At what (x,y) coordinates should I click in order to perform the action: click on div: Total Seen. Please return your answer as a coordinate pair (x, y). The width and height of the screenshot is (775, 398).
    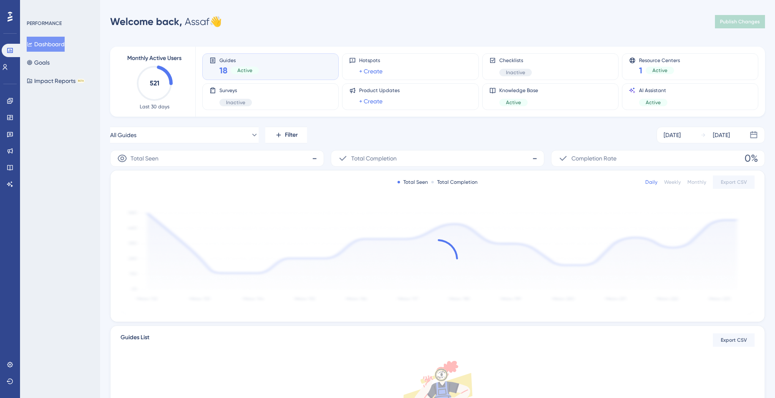
    Looking at the image, I should click on (412, 182).